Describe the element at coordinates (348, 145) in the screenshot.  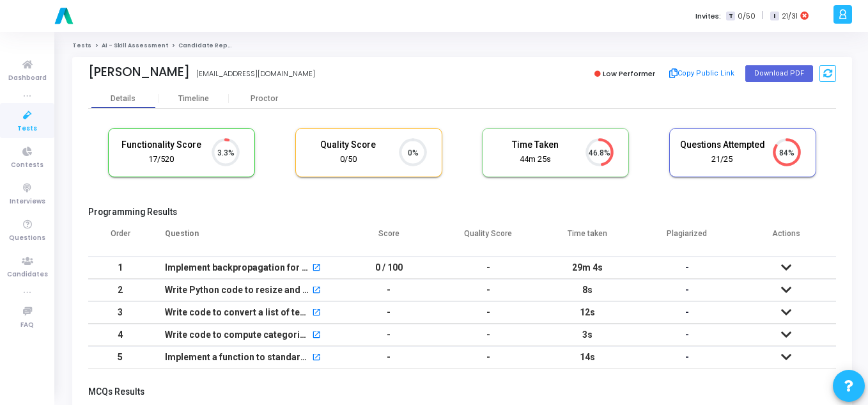
I see `h5: Quality Score` at that location.